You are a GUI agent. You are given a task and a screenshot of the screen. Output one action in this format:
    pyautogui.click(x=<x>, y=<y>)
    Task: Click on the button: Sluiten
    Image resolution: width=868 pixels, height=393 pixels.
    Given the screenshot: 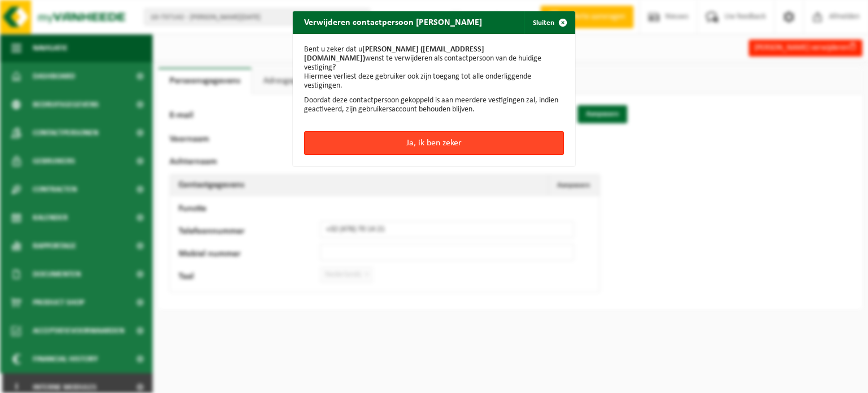 What is the action you would take?
    pyautogui.click(x=548, y=23)
    